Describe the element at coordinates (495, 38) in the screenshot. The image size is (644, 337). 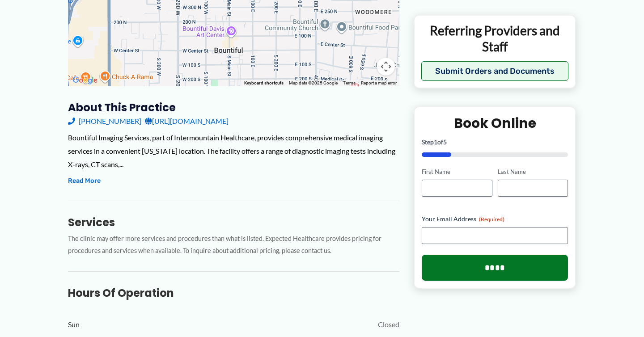
I see `p: Referring Providers and Staff` at that location.